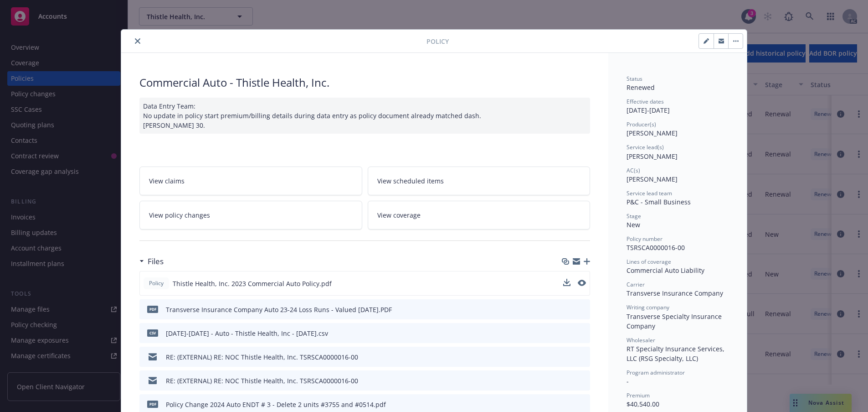  I want to click on span: Status, so click(634, 78).